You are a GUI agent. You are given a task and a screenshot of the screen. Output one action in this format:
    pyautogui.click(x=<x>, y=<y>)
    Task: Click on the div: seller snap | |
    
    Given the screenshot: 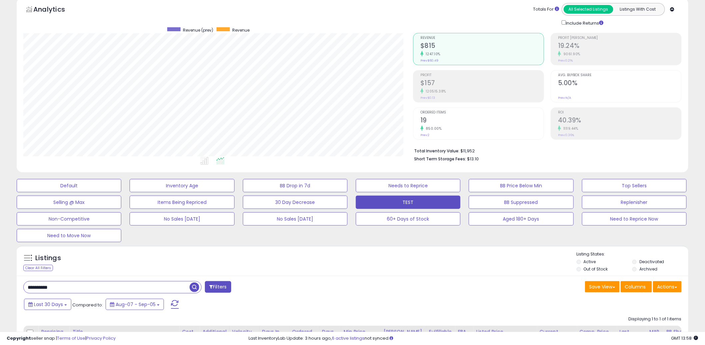 What is the action you would take?
    pyautogui.click(x=61, y=339)
    